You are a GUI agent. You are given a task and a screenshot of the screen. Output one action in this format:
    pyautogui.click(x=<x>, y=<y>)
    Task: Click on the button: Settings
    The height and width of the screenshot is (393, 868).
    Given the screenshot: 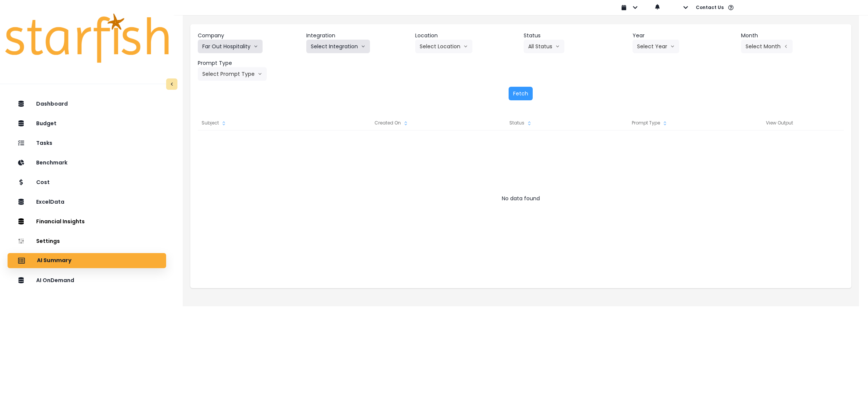 What is the action you would take?
    pyautogui.click(x=87, y=241)
    